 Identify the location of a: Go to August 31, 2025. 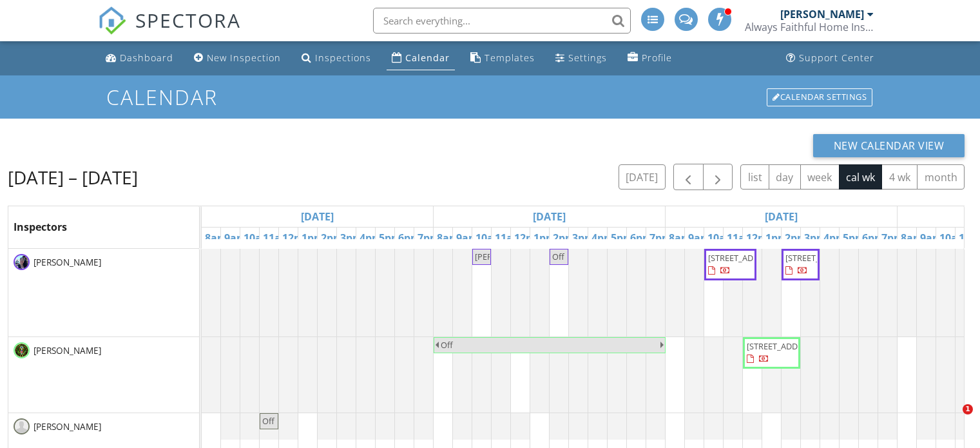
(317, 216).